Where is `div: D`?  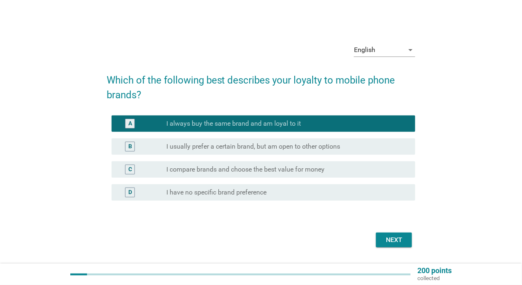 div: D is located at coordinates (130, 192).